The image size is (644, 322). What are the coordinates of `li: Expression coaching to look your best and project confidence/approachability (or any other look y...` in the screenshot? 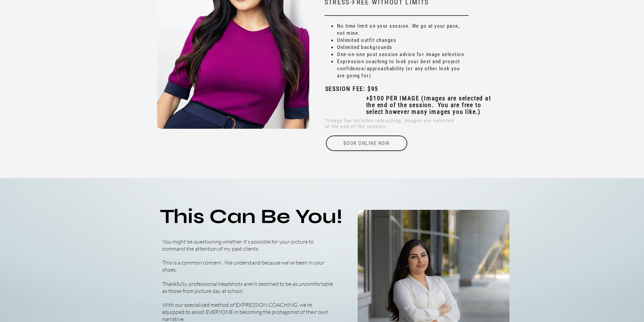 It's located at (403, 69).